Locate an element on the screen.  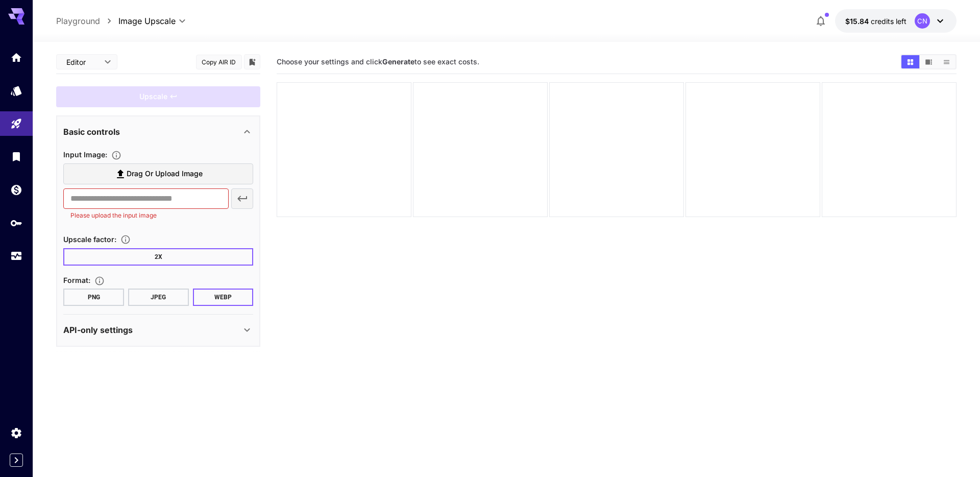
div: Library is located at coordinates (16, 156).